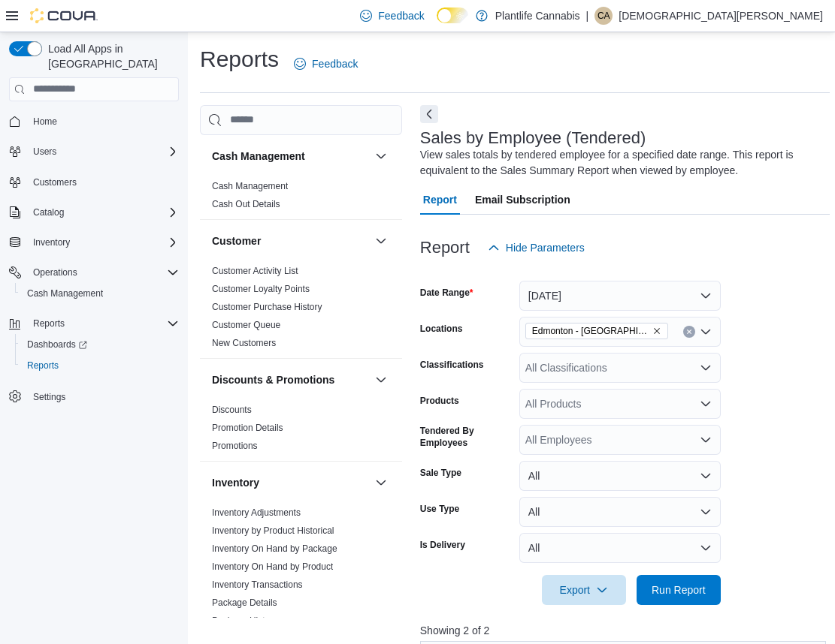 The image size is (835, 644). I want to click on a: Customer Loyalty Points, so click(261, 289).